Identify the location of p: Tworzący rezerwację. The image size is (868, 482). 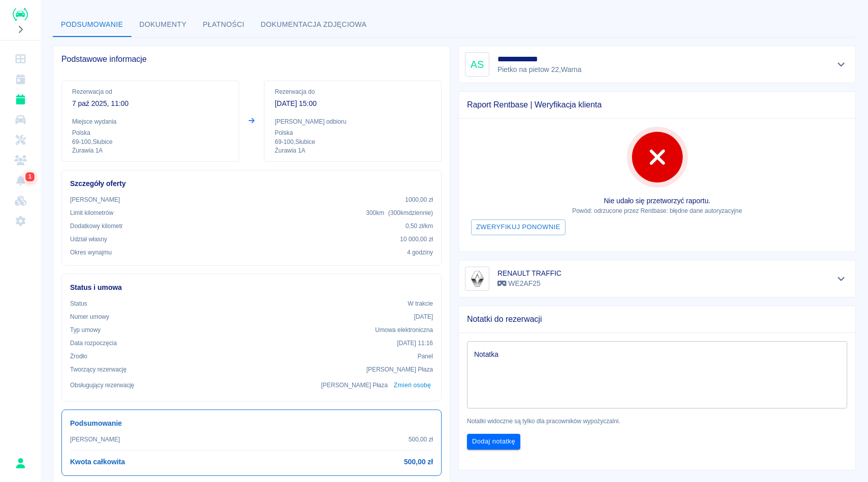
(98, 369).